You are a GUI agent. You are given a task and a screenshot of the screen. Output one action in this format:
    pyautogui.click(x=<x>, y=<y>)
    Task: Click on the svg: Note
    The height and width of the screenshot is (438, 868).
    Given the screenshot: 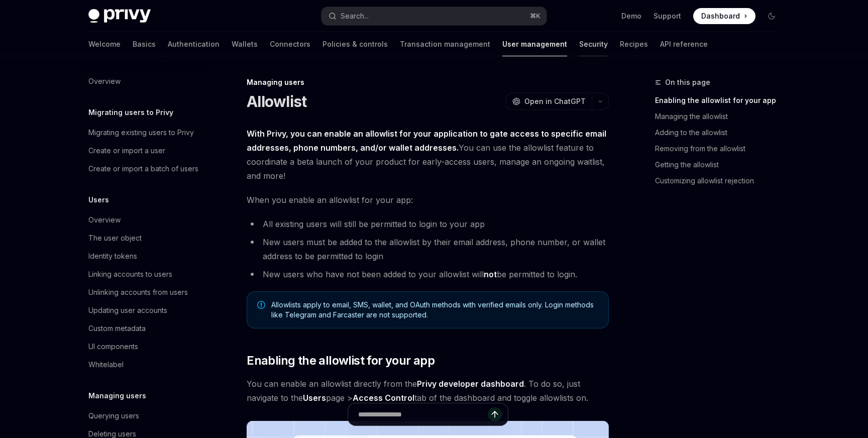 What is the action you would take?
    pyautogui.click(x=261, y=304)
    